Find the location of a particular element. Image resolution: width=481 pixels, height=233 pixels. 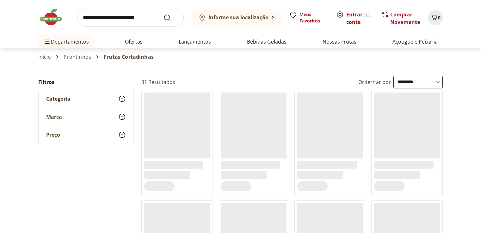

h2: 31 Resultados is located at coordinates (158, 82).